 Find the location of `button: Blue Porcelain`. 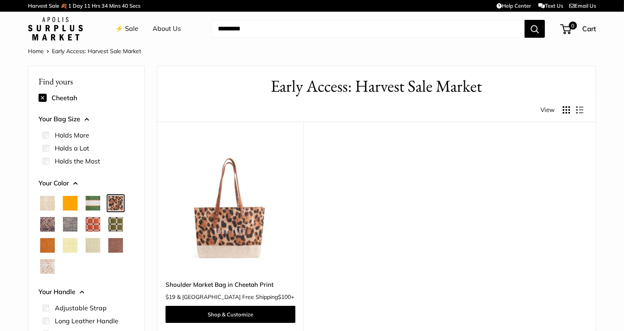

button: Blue Porcelain is located at coordinates (47, 224).